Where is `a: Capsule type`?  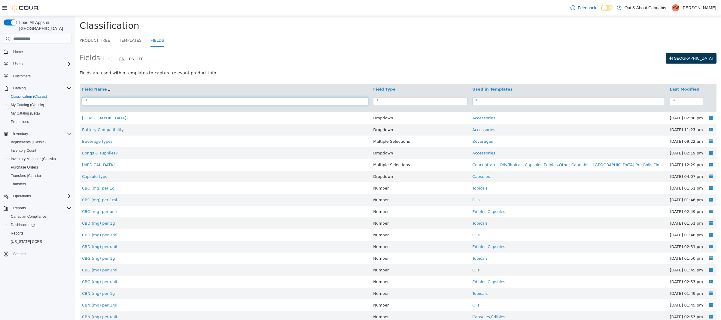
a: Capsule type is located at coordinates (20, 161).